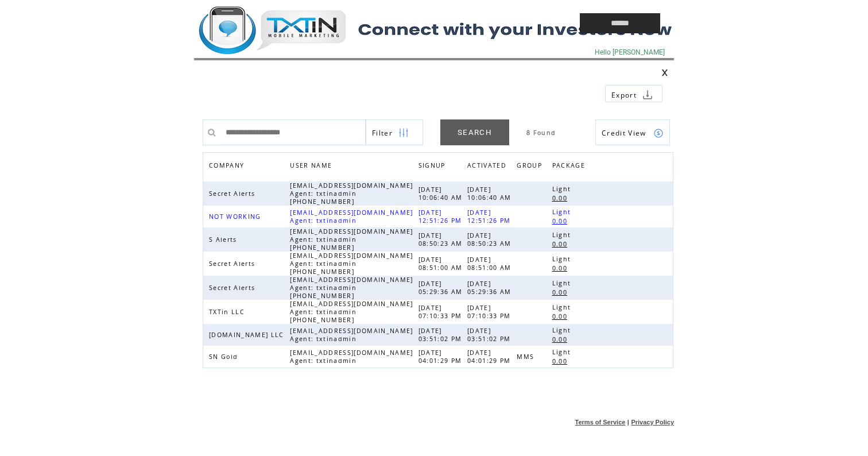 The width and height of the screenshot is (868, 456). I want to click on a: PACKAGE, so click(571, 166).